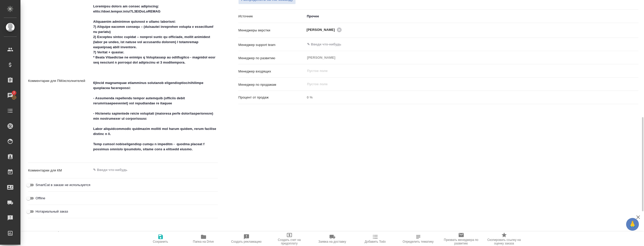 The image size is (644, 246). What do you see at coordinates (60, 170) in the screenshot?
I see `p: Комментарии для КМ` at bounding box center [60, 170].